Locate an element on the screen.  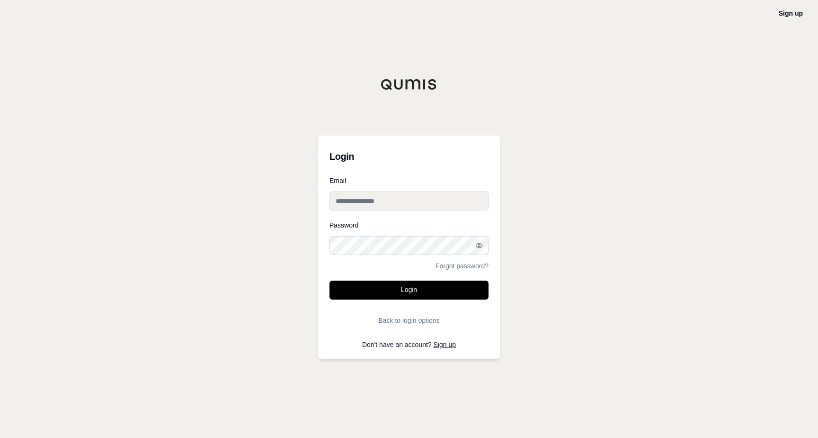
img: Qumis is located at coordinates (409, 84).